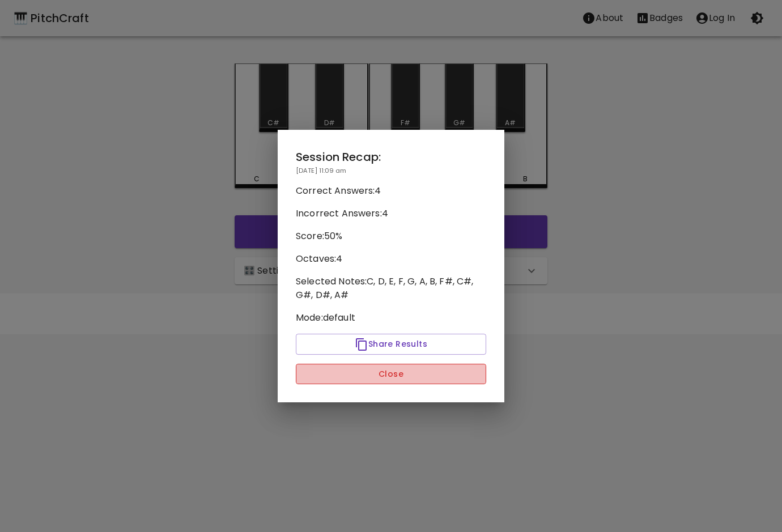 The image size is (782, 532). What do you see at coordinates (391, 344) in the screenshot?
I see `button: Share Results` at bounding box center [391, 344].